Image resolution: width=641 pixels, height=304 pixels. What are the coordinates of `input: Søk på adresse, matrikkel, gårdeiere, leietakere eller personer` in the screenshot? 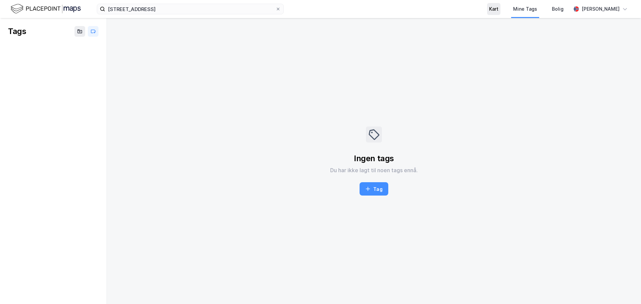 It's located at (190, 9).